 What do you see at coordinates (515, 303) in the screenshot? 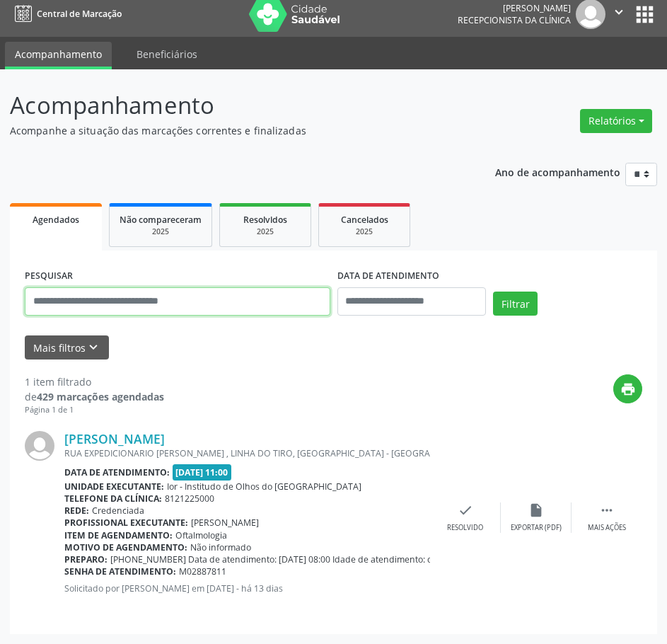
I see `button: Filtrar` at bounding box center [515, 303].